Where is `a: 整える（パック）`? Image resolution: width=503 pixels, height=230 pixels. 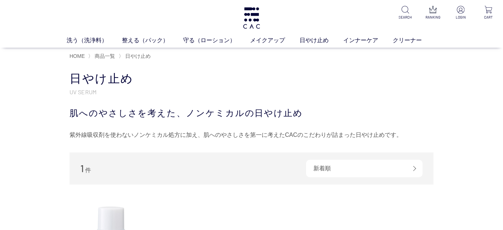
a: 整える（パック） is located at coordinates (153, 40).